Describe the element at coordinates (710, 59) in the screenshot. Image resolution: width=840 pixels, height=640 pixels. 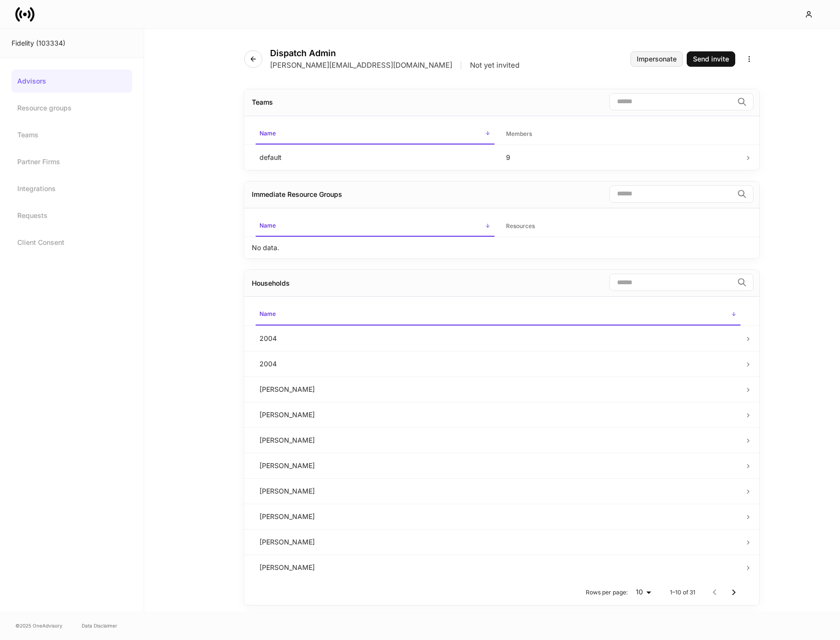
I see `button: Send invite` at that location.